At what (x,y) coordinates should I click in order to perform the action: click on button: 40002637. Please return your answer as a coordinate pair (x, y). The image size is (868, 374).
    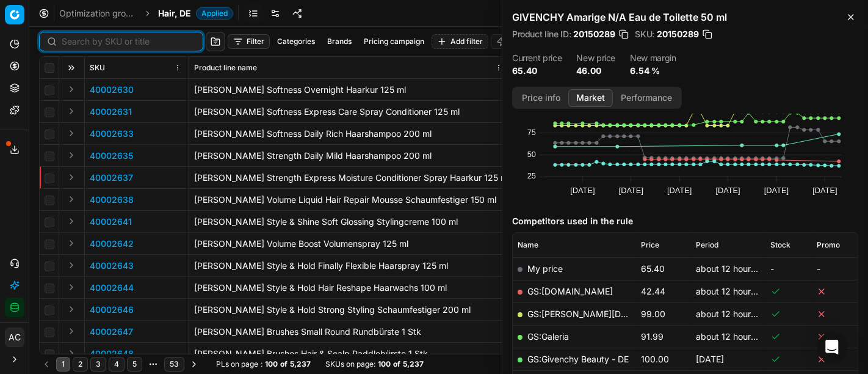
    Looking at the image, I should click on (111, 178).